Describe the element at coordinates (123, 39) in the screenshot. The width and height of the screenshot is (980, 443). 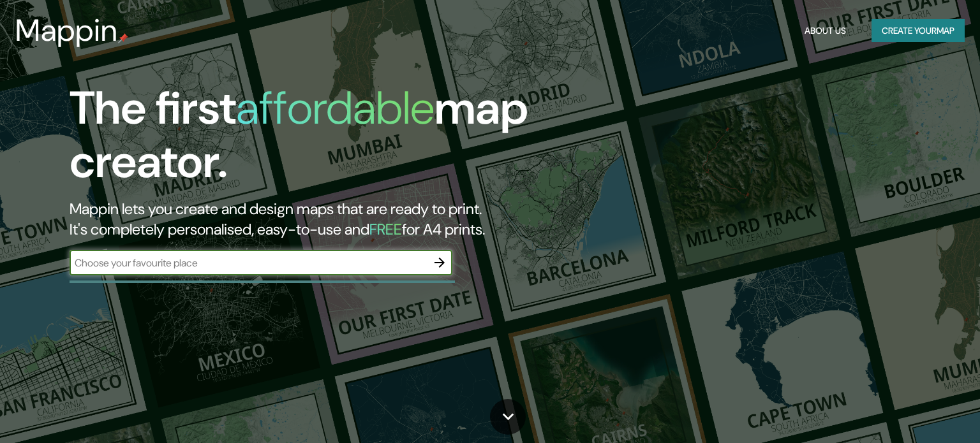
I see `img: mappin-pin` at that location.